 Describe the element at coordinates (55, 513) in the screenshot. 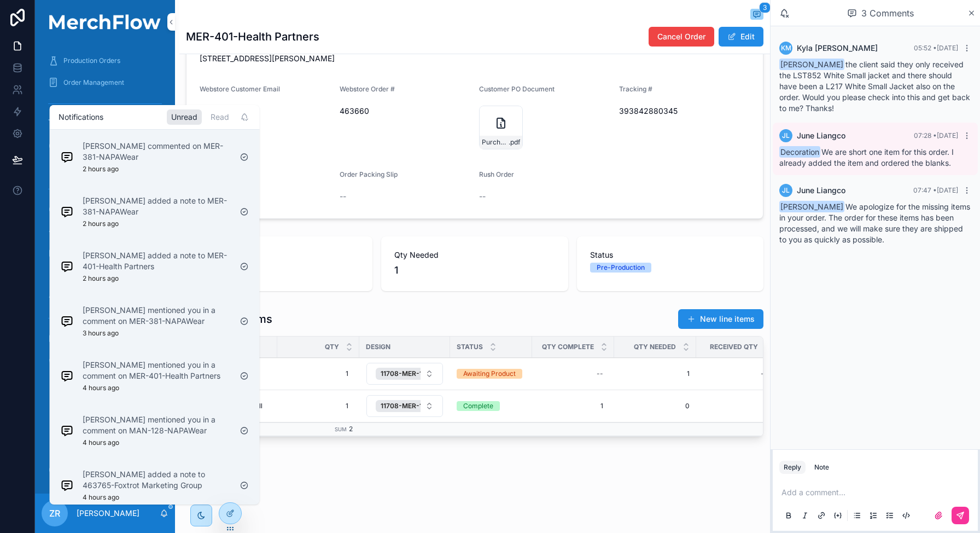

I see `span: ZR` at that location.